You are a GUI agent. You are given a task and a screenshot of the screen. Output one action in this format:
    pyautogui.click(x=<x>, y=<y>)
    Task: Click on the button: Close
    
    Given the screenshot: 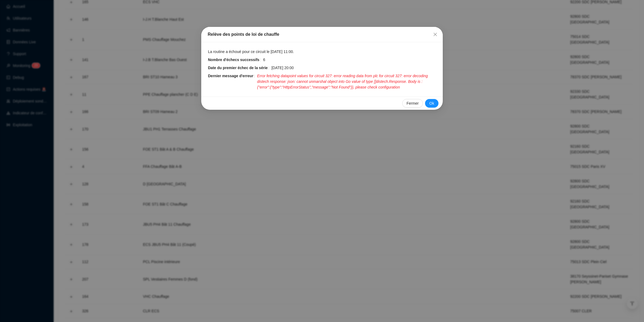 What is the action you would take?
    pyautogui.click(x=435, y=35)
    